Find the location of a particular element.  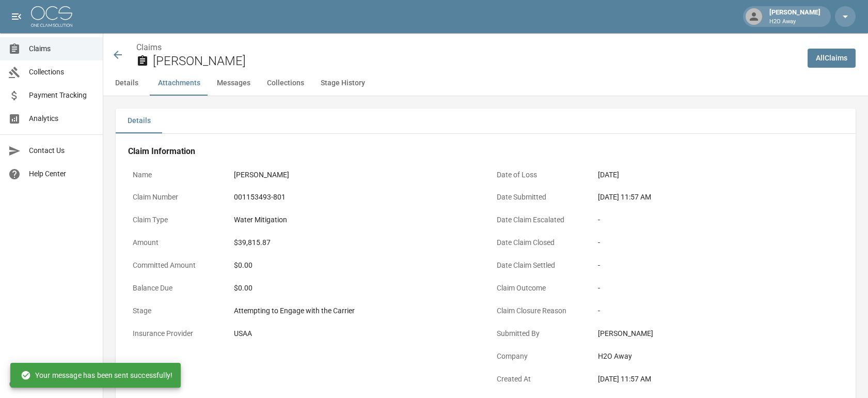

p: Amount is located at coordinates (175, 242).